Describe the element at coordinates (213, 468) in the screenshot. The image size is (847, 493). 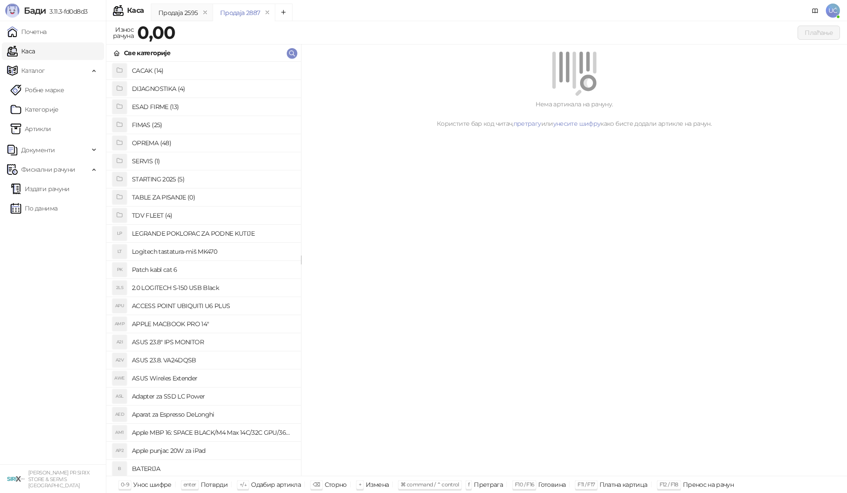
I see `h4: BATERIJA` at that location.